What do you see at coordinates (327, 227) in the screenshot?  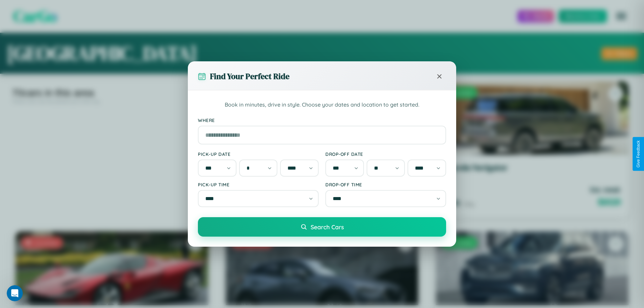 I see `span: Search Cars` at bounding box center [327, 227].